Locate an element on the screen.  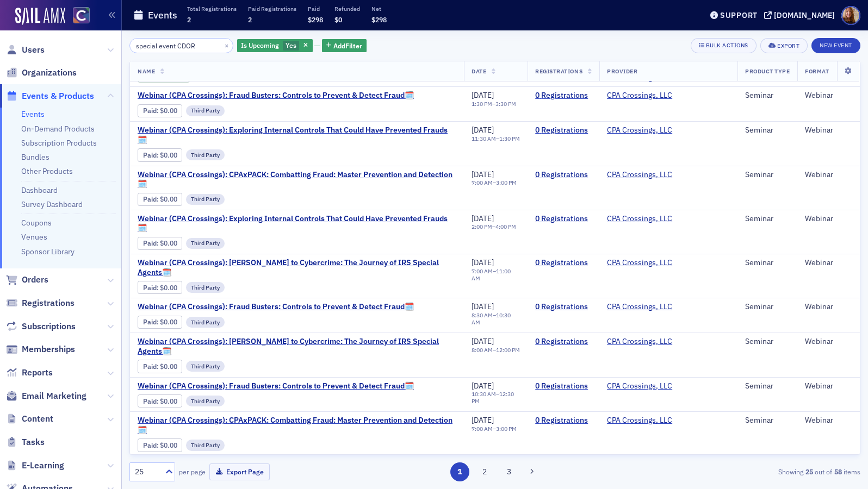
a: On-Demand Products is located at coordinates (58, 129).